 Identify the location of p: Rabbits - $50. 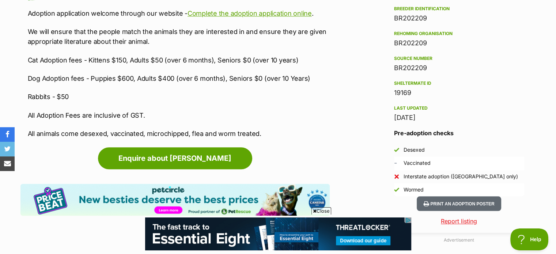
(179, 96).